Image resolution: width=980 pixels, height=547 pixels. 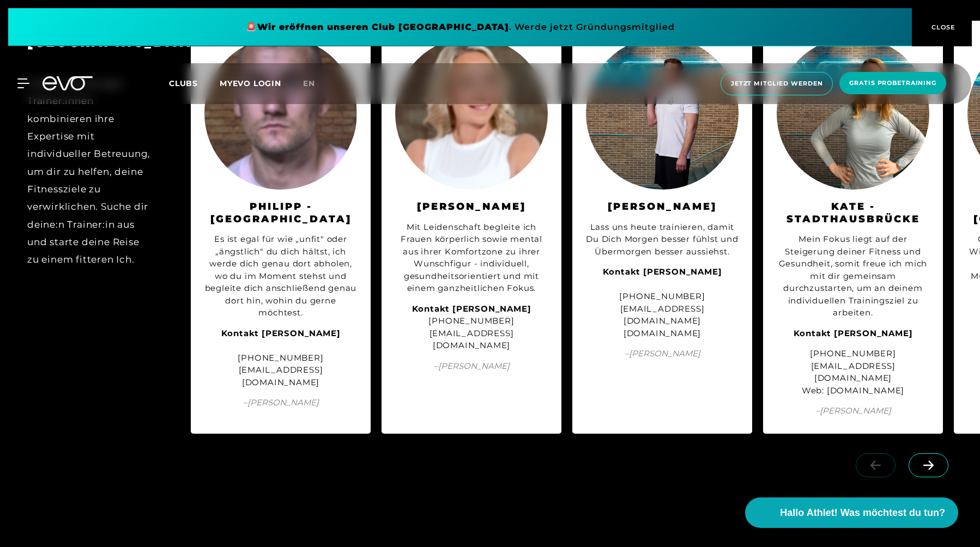 I want to click on img: Philipp, so click(x=280, y=114).